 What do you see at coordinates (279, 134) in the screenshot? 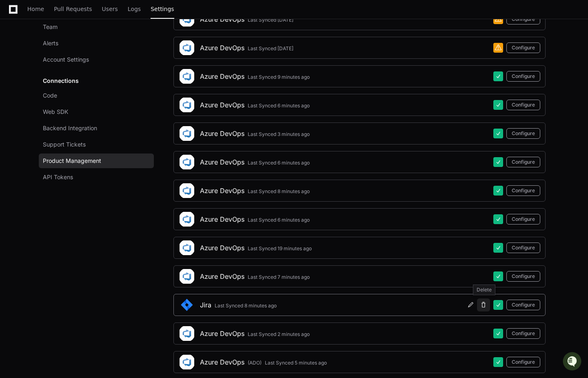
I see `div: Last Synced 3 minutes ago` at bounding box center [279, 134].